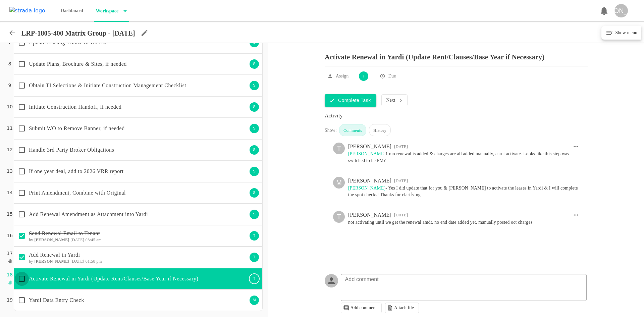 Image resolution: width=644 pixels, height=317 pixels. Describe the element at coordinates (138, 301) in the screenshot. I see `p: Yardi Data Entry Check` at that location.